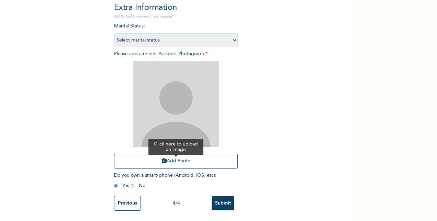 Image resolution: width=437 pixels, height=221 pixels. Describe the element at coordinates (176, 112) in the screenshot. I see `span: Please add a recent Passport Photograph` at that location.